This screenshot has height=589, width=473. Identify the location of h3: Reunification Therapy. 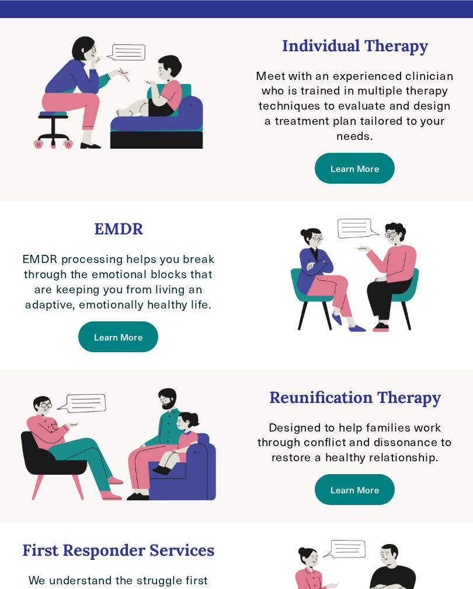
(355, 397).